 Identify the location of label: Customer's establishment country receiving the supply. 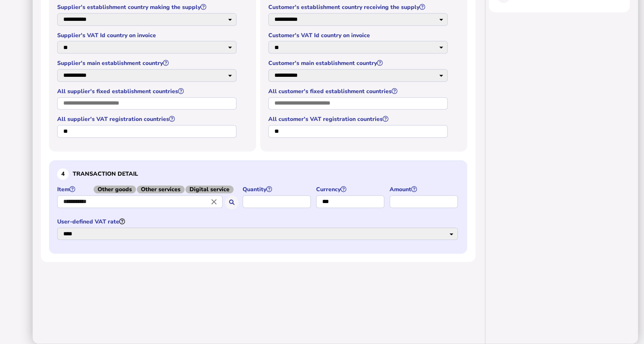
(359, 7).